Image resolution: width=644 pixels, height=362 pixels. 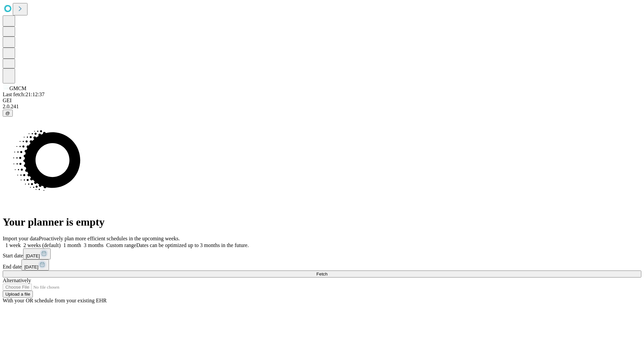 What do you see at coordinates (322, 222) in the screenshot?
I see `h1: Your planner is empty` at bounding box center [322, 222].